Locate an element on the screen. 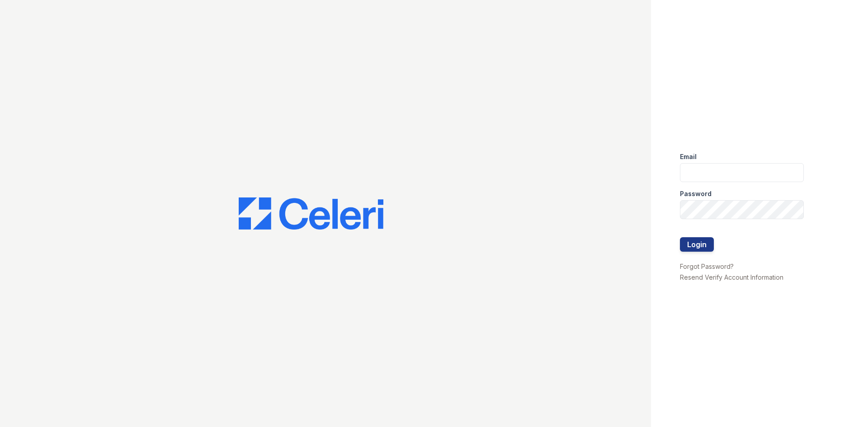 The height and width of the screenshot is (427, 868). button: Login is located at coordinates (696, 245).